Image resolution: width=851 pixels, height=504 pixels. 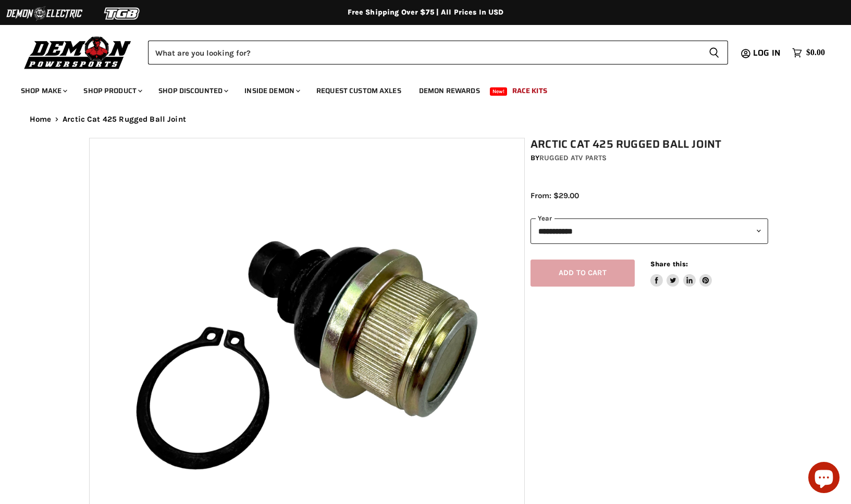 I want to click on select: year, so click(x=649, y=231).